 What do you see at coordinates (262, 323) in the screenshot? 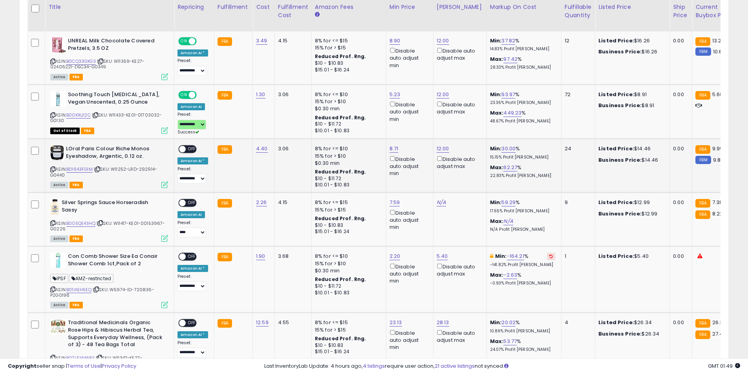
I see `a: 12.59` at bounding box center [262, 323].